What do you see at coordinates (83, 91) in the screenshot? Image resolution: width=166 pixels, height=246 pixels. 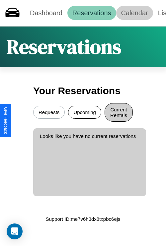 I see `h3: Your Reservations` at bounding box center [83, 91].